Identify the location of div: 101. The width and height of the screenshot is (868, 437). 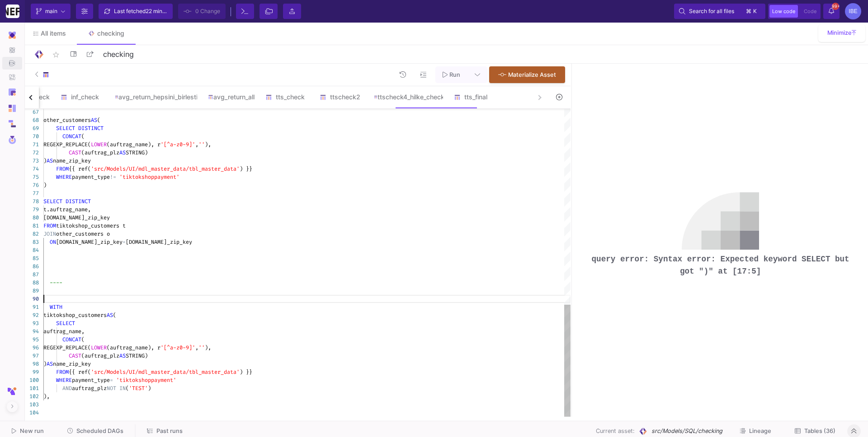
(31, 389).